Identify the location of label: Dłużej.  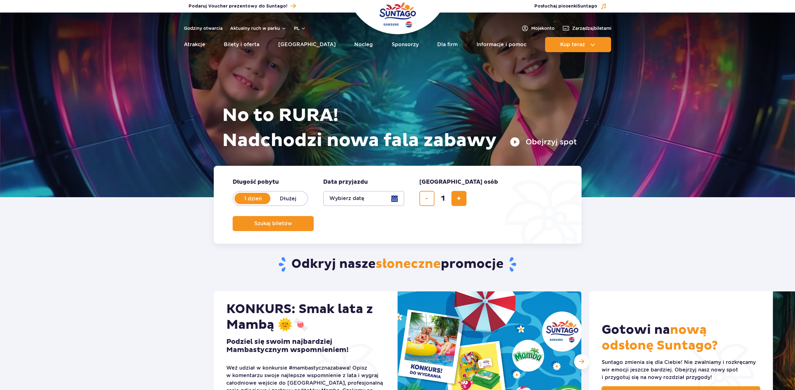
(288, 199).